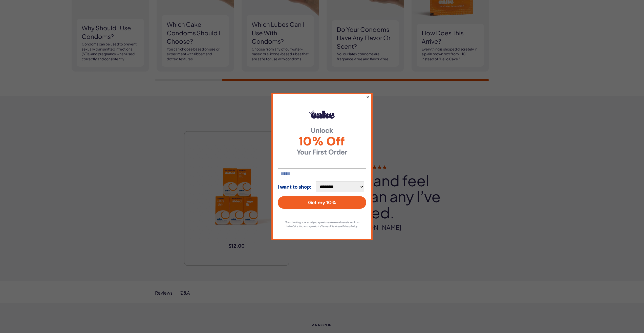  Describe the element at coordinates (330, 226) in the screenshot. I see `a: Terms of Service` at that location.